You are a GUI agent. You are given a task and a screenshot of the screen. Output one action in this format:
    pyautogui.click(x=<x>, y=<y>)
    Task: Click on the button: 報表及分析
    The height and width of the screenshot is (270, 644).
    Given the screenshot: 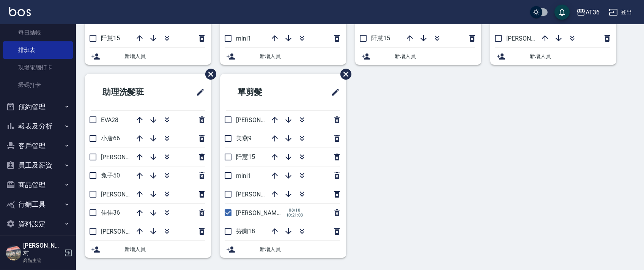 What is the action you would take?
    pyautogui.click(x=38, y=126)
    